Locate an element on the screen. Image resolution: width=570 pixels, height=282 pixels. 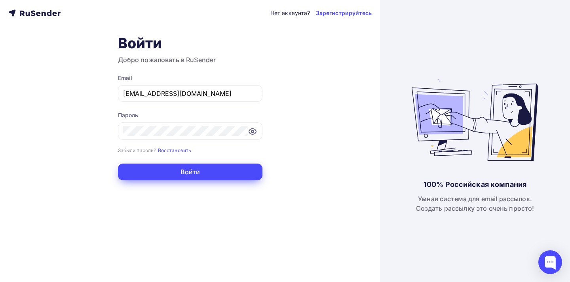
button: Войти is located at coordinates (190, 172).